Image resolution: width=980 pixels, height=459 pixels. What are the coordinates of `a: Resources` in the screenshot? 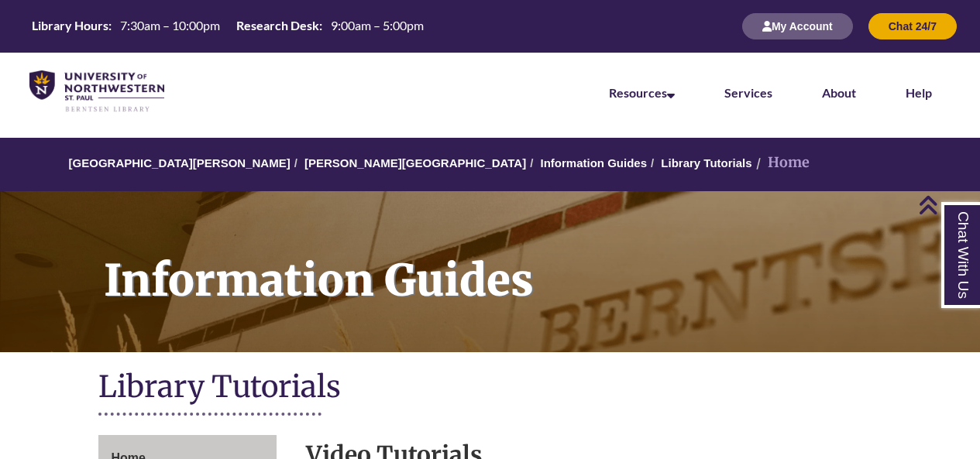 It's located at (641, 92).